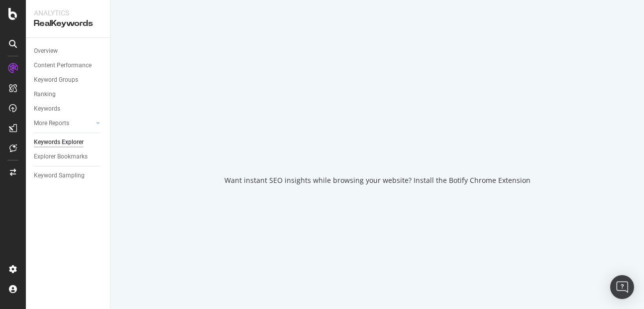  I want to click on div: Keywords Explorer, so click(59, 142).